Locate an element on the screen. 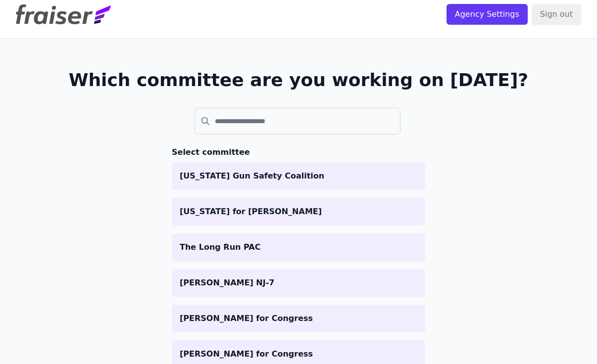 The width and height of the screenshot is (597, 364). a: The Long Run PAC is located at coordinates (298, 247).